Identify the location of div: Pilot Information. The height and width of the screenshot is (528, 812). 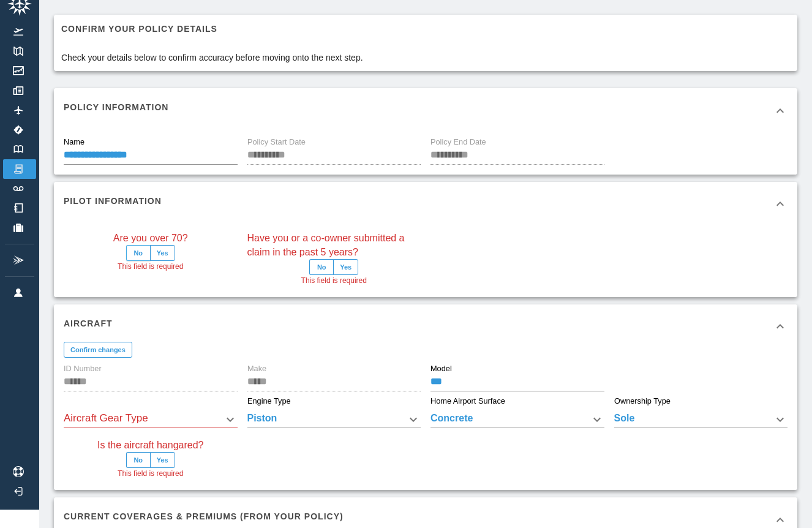
(426, 204).